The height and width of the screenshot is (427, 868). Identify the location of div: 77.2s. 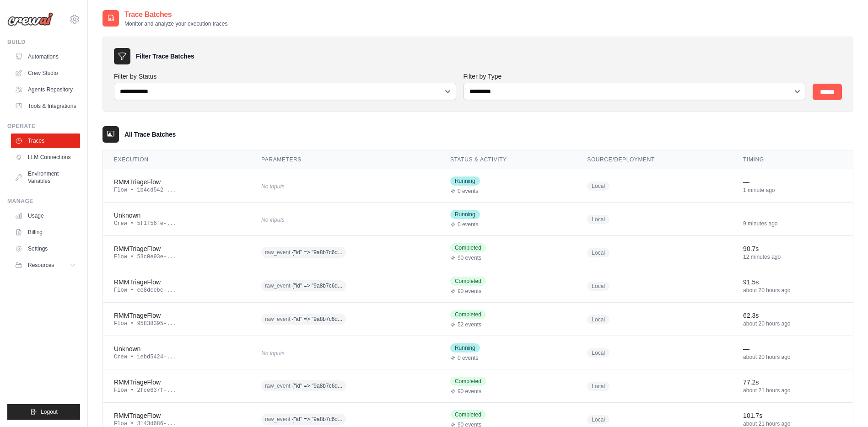
(792, 382).